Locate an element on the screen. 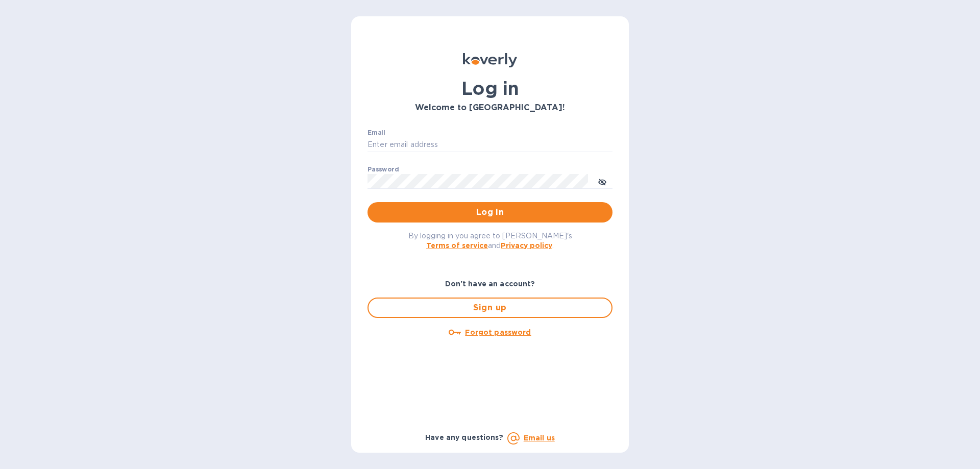 Image resolution: width=980 pixels, height=469 pixels. b: Don't have an account? is located at coordinates (490, 284).